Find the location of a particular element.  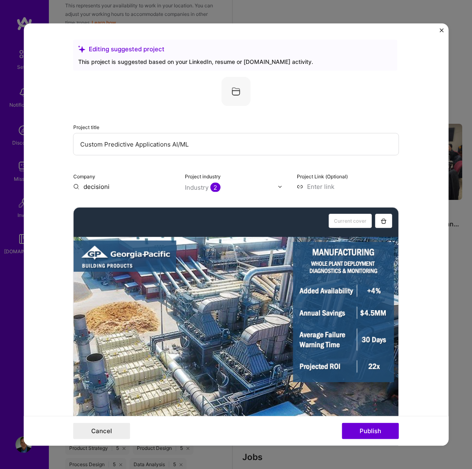

label: Project Link (Optional) is located at coordinates (322, 176).